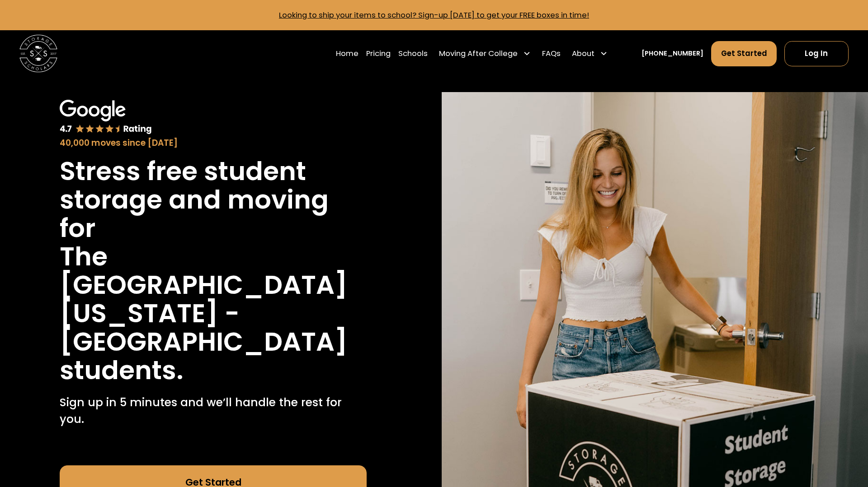 The height and width of the screenshot is (487, 868). What do you see at coordinates (379, 53) in the screenshot?
I see `a: Pricing` at bounding box center [379, 53].